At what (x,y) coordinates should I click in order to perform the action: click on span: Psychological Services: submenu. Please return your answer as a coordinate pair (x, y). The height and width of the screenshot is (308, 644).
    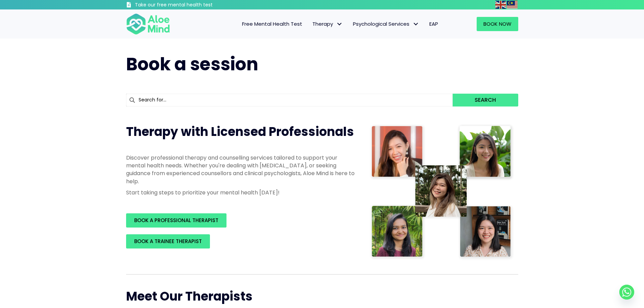
    Looking at the image, I should click on (416, 24).